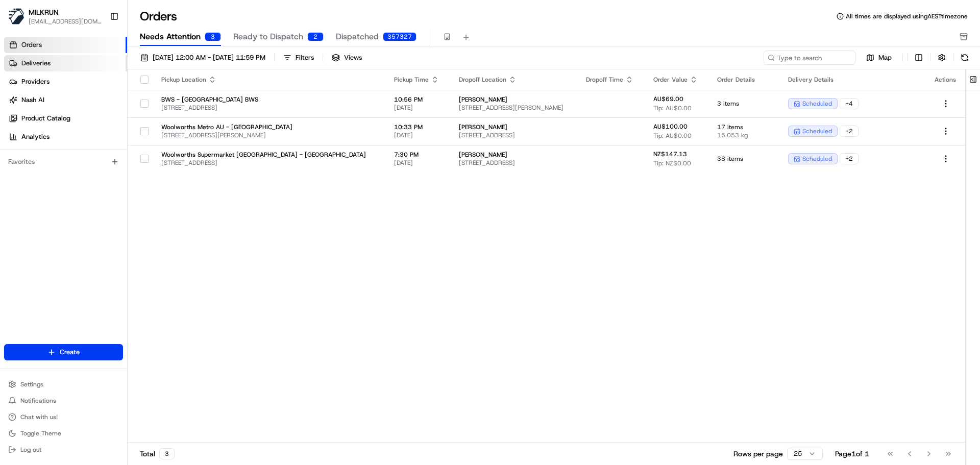 Image resolution: width=980 pixels, height=465 pixels. Describe the element at coordinates (315, 37) in the screenshot. I see `div: 2` at that location.